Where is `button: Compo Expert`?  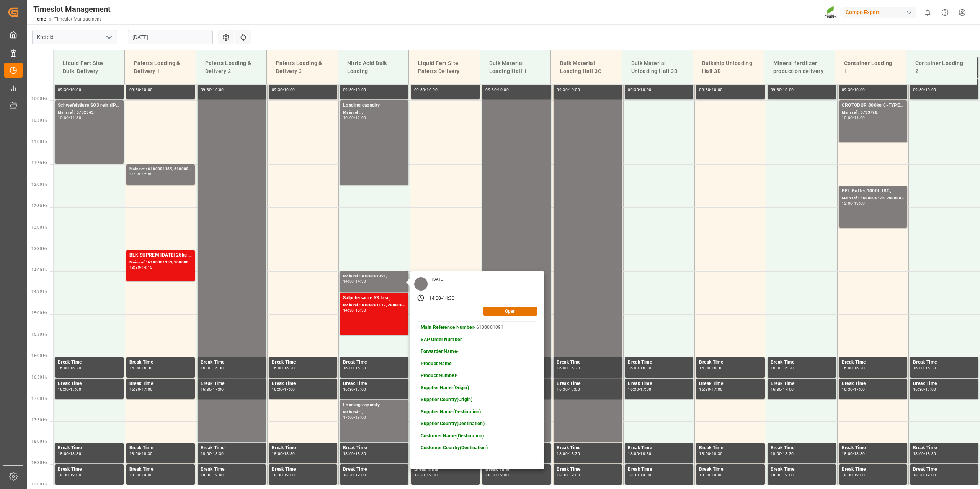
button: Compo Expert is located at coordinates (881, 12).